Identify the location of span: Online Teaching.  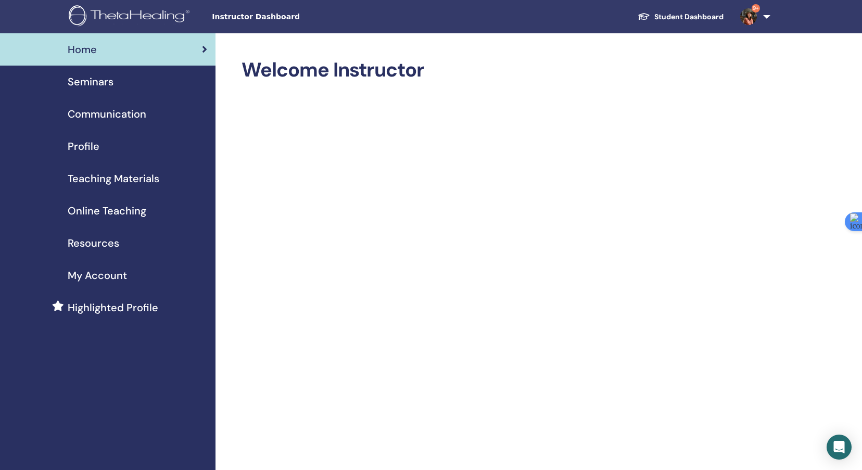
(107, 211).